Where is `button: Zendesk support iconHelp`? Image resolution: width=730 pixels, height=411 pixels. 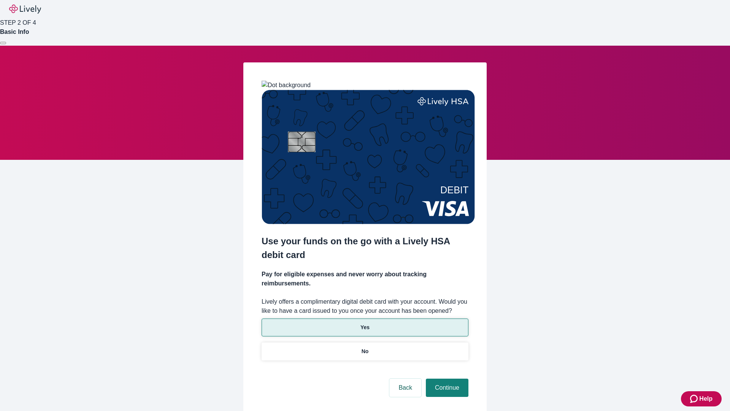 button: Zendesk support iconHelp is located at coordinates (701, 398).